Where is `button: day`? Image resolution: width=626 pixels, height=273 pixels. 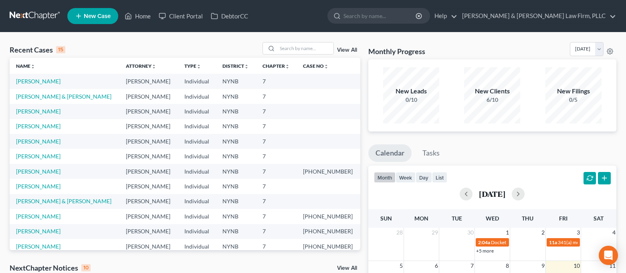
button: day is located at coordinates (424, 177).